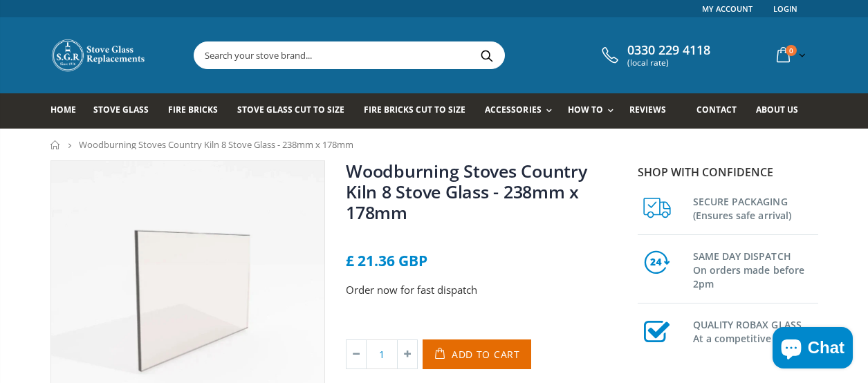 The width and height of the screenshot is (868, 383). Describe the element at coordinates (290, 109) in the screenshot. I see `span: Stove Glass Cut To Size` at that location.